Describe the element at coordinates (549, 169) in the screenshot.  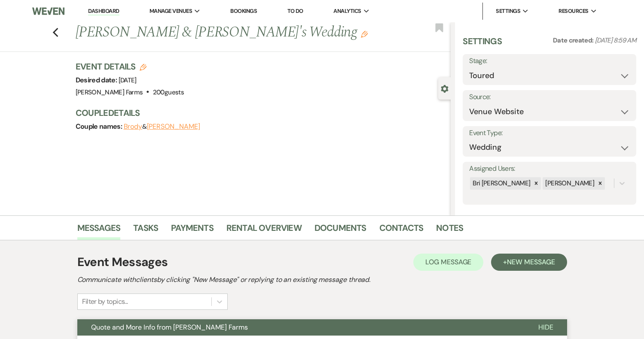
I see `label: Assigned Users:` at that location.